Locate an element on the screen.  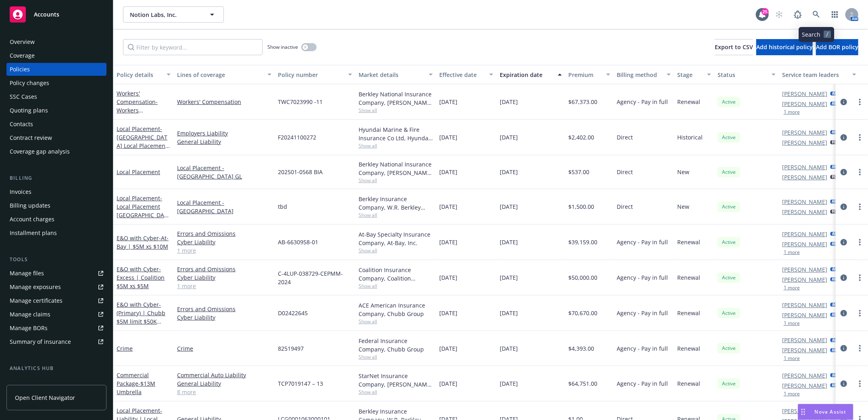
div: Stage is located at coordinates (689, 74).